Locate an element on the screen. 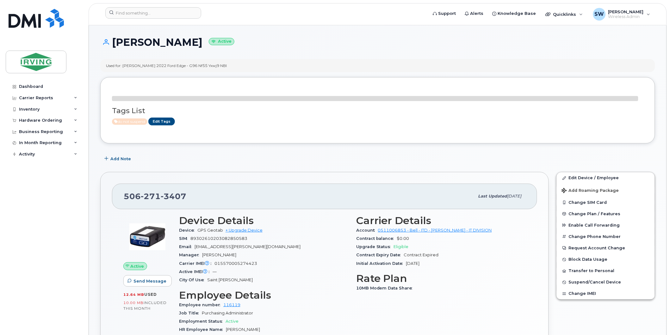 This screenshot has height=335, width=670. span: Suspend/Cancel Device is located at coordinates (595, 282).